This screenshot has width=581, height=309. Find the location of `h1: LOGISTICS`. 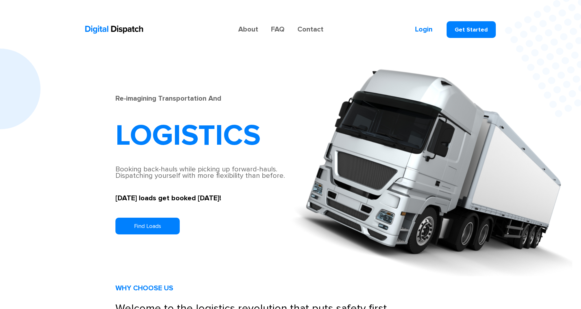

h1: LOGISTICS is located at coordinates (203, 136).